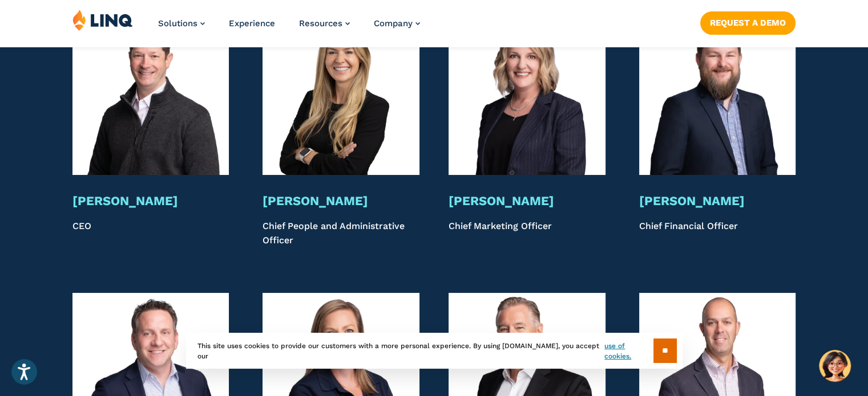 The image size is (868, 396). What do you see at coordinates (341, 97) in the screenshot?
I see `img: Catherine Duke Headshot` at bounding box center [341, 97].